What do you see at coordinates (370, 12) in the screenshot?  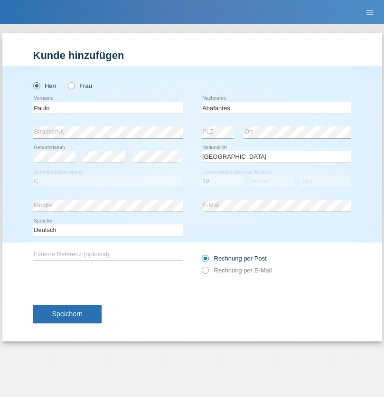 I see `i: menu` at bounding box center [370, 12].